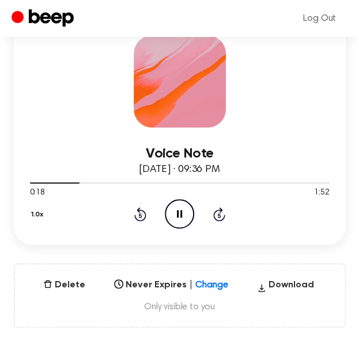  I want to click on button: Download, so click(285, 287).